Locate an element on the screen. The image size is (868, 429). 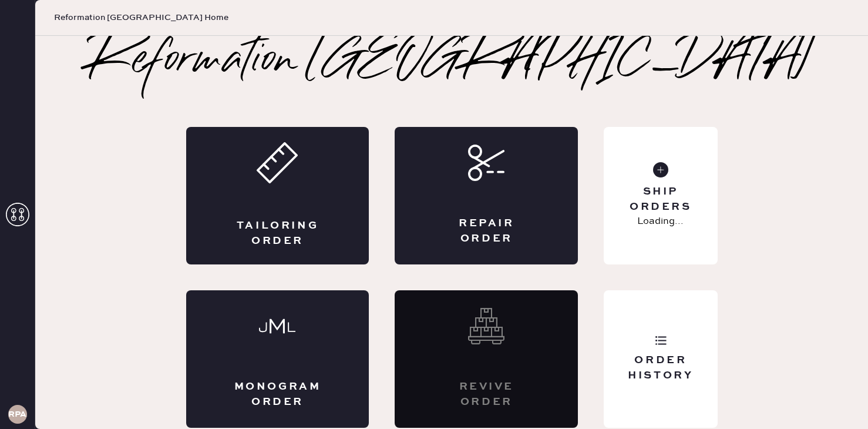
div: Tailoring Order is located at coordinates (278, 233).